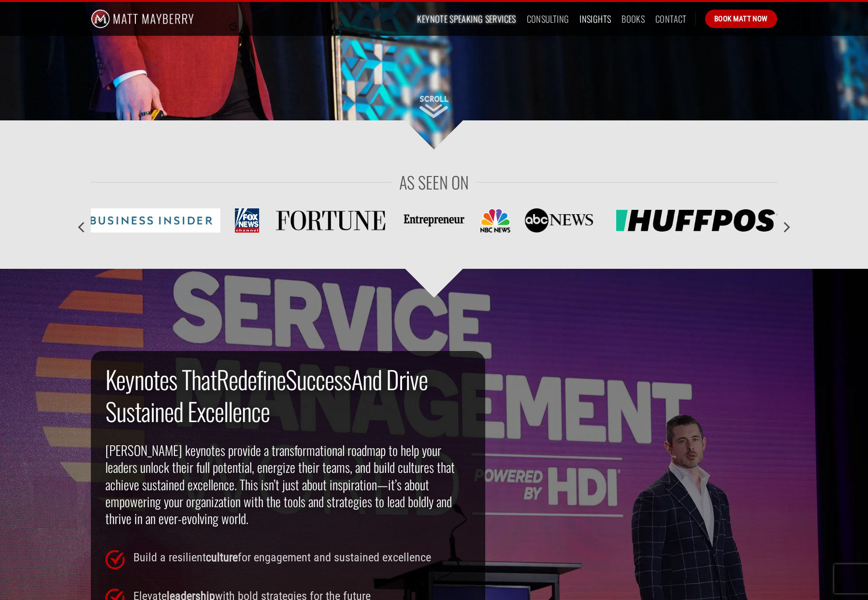 The image size is (868, 600). Describe the element at coordinates (741, 19) in the screenshot. I see `a: Book Matt Now` at that location.